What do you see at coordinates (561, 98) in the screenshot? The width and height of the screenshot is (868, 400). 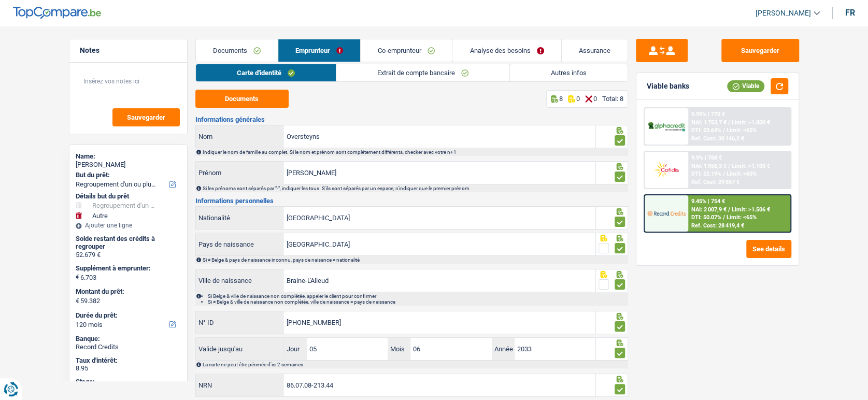 I see `p: 8` at bounding box center [561, 98].